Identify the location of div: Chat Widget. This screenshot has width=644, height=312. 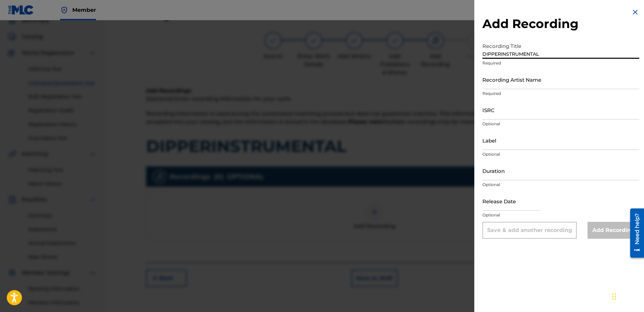
(627, 296).